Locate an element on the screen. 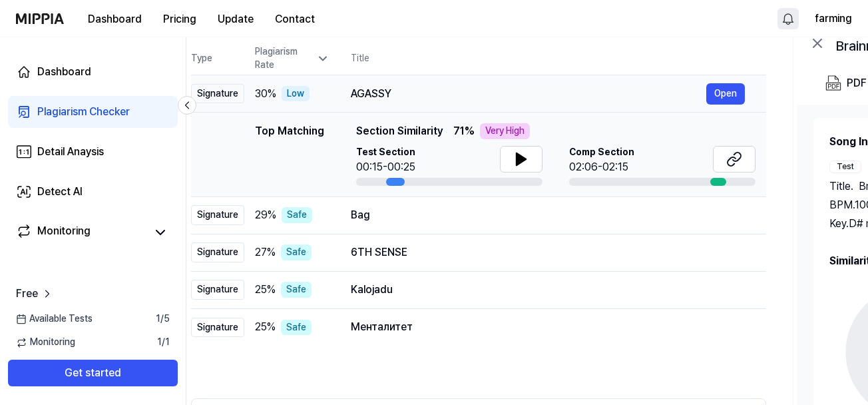 The image size is (868, 405). a: Pricing is located at coordinates (180, 19).